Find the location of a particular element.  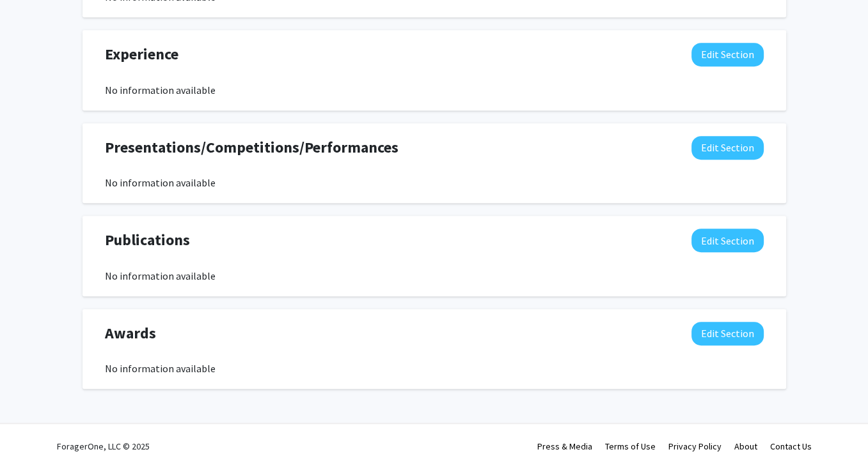

button: Edit Presentations/Competitions/Performances is located at coordinates (727, 148).